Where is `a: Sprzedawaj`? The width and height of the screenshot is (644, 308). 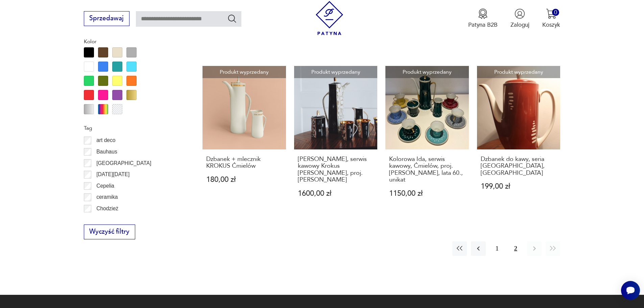
a: Sprzedawaj is located at coordinates (106, 19).